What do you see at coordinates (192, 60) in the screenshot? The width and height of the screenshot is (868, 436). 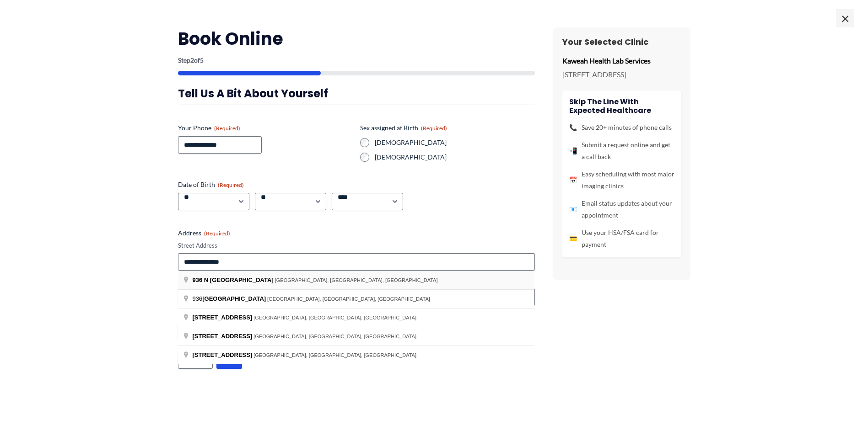 I see `span: 2` at bounding box center [192, 60].